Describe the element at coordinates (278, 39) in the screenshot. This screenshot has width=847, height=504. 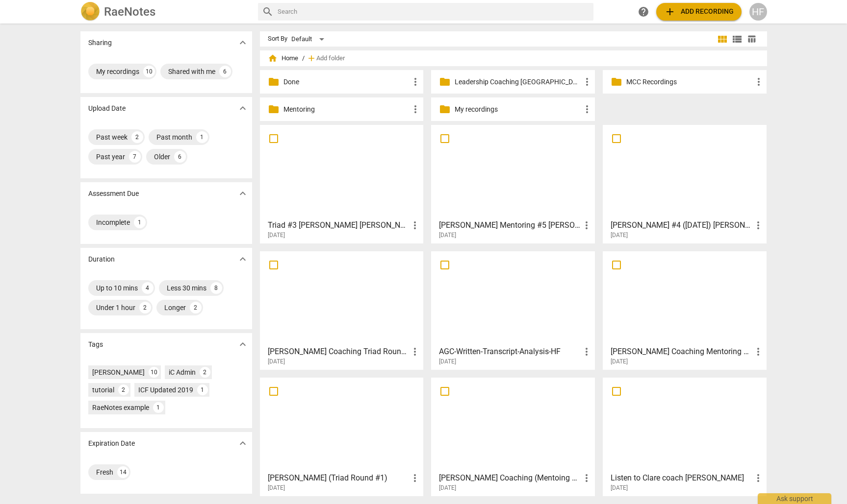
I see `div: Sort By` at that location.